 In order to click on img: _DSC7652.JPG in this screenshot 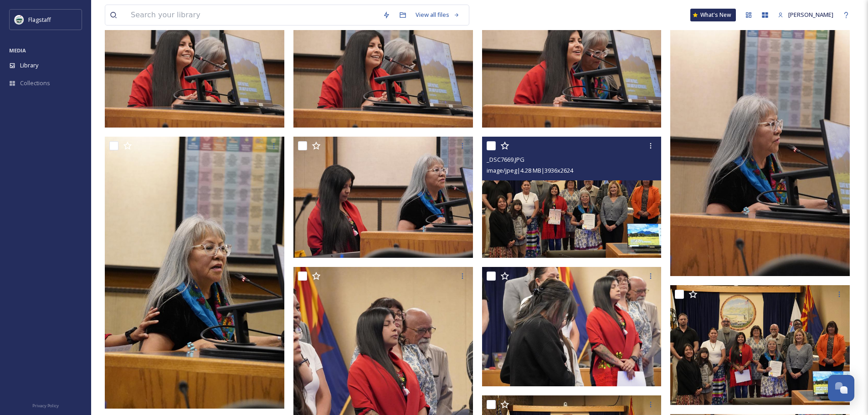, I will do `click(572, 326)`.